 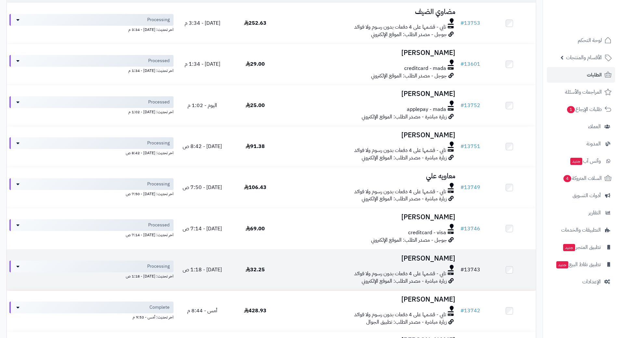 What do you see at coordinates (470, 105) in the screenshot?
I see `a: #13752` at bounding box center [470, 105].